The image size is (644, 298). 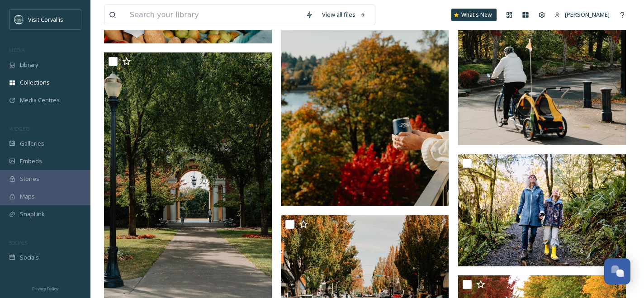 I want to click on input: Search your library, so click(x=213, y=15).